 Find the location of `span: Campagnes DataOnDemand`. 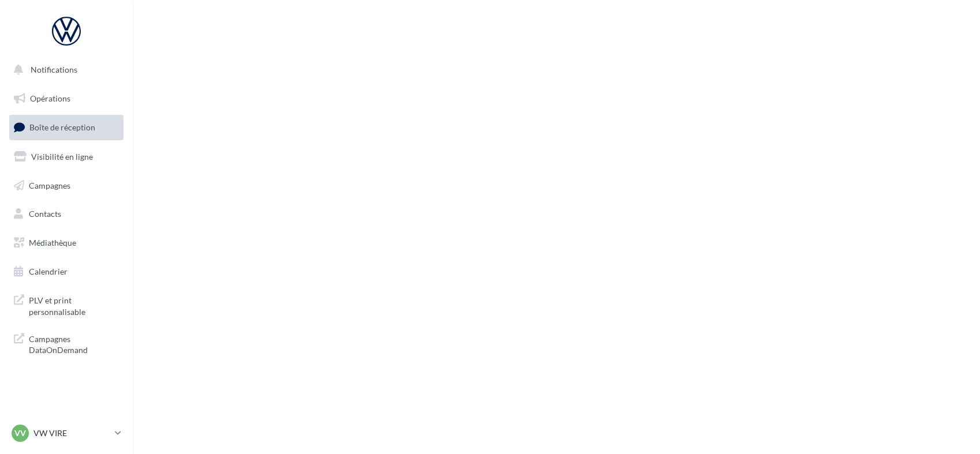

span: Campagnes DataOnDemand is located at coordinates (74, 343).